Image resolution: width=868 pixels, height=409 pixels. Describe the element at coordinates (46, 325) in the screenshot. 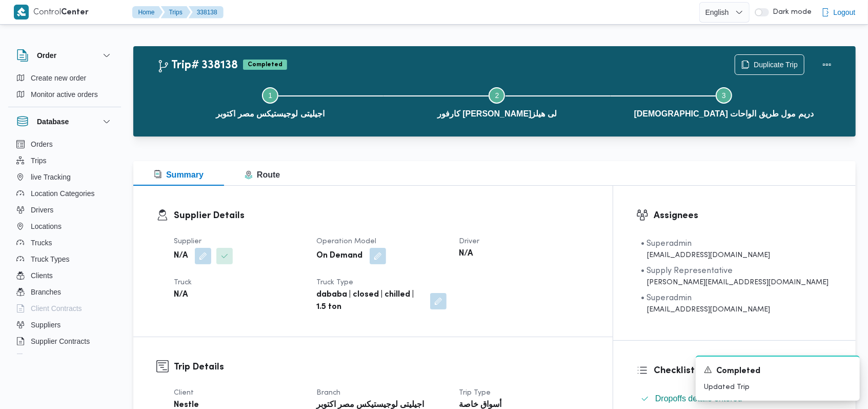

I see `span: Suppliers` at that location.